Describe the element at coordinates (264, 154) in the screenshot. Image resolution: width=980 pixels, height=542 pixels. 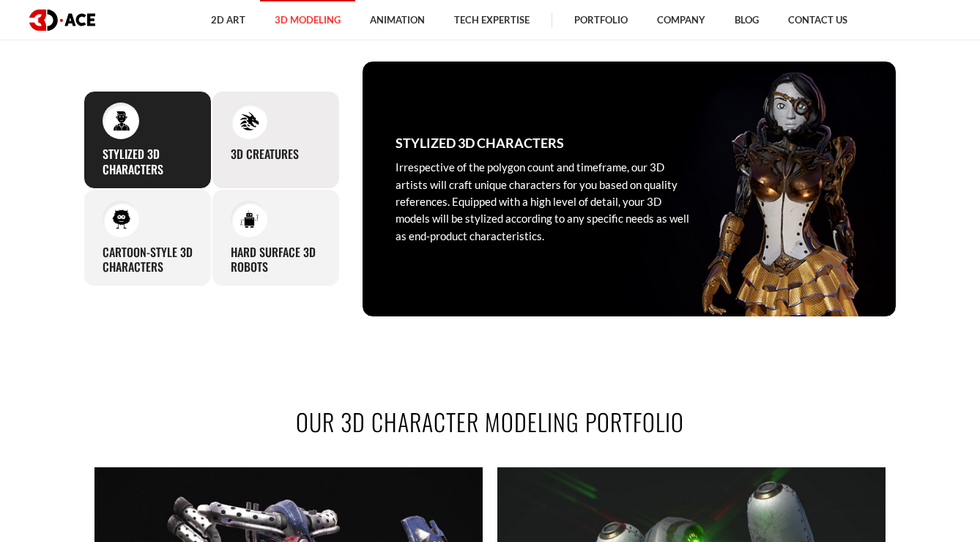
I see `h3: 3D Creatures` at that location.